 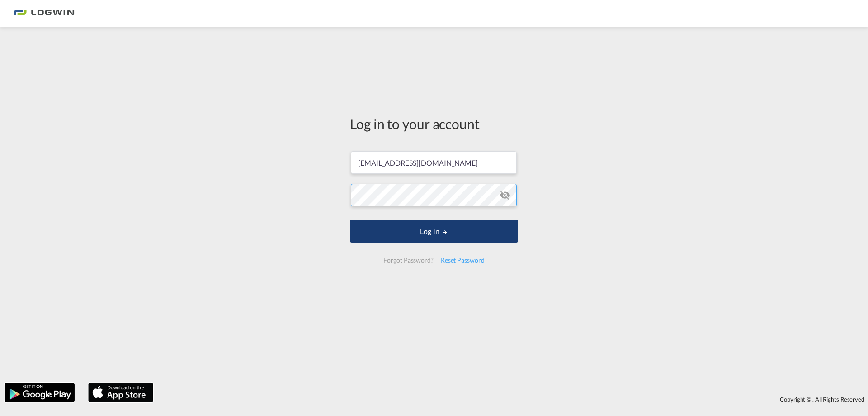 What do you see at coordinates (434, 123) in the screenshot?
I see `div: Log in to your account` at bounding box center [434, 123].